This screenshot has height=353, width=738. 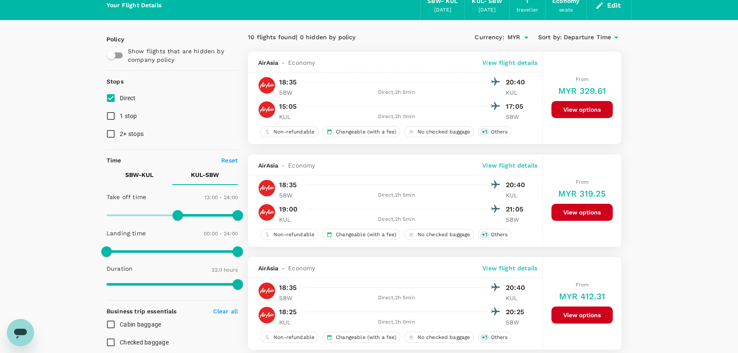 I want to click on p: Clear all, so click(x=225, y=311).